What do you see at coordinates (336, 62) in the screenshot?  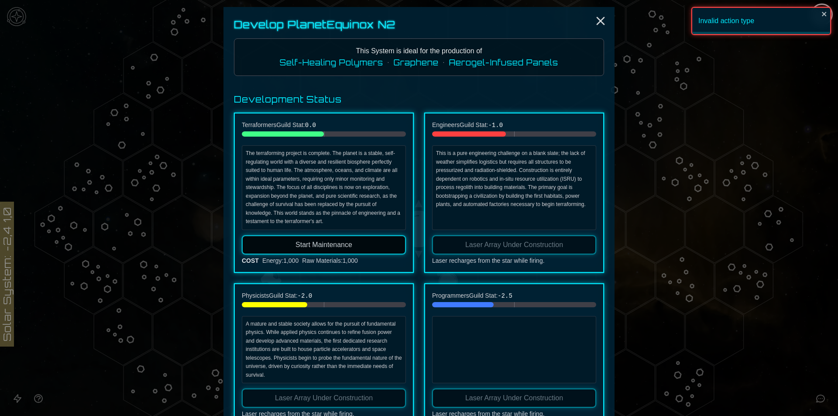 I see `span: Self-Healing Polymers` at bounding box center [336, 62].